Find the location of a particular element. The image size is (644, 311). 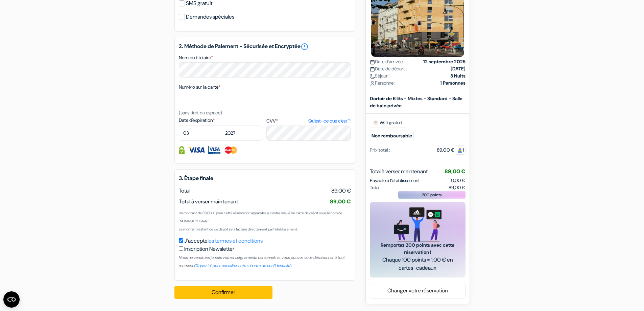

h5: 2. Méthode de Paiement - Sécurisée et Encryptée is located at coordinates (265, 47).